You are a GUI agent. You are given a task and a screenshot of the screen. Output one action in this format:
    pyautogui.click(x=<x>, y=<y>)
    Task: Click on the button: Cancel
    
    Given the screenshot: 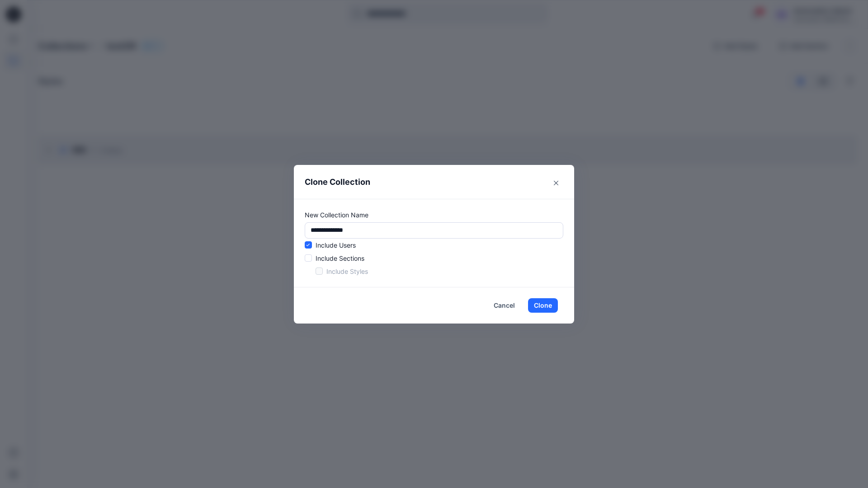 What is the action you would take?
    pyautogui.click(x=504, y=306)
    